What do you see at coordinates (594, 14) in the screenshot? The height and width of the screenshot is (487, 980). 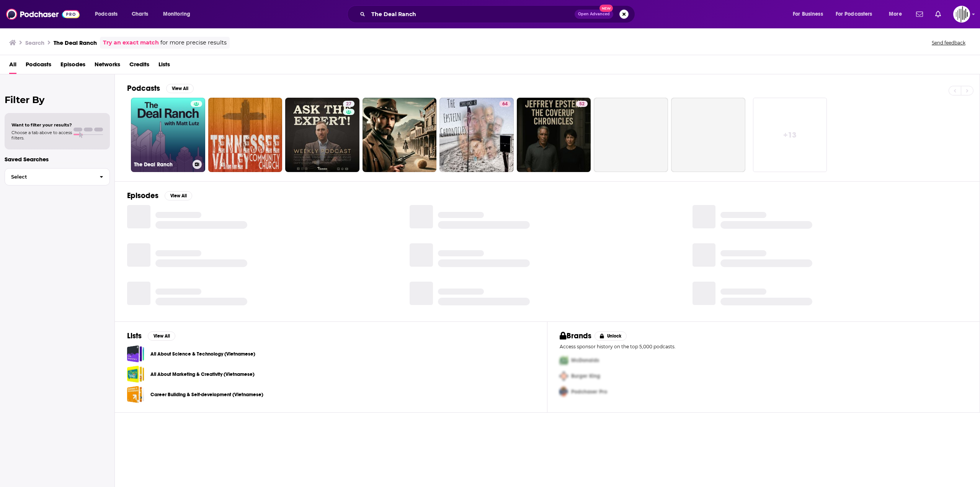 I see `button: Open AdvancedNew` at bounding box center [594, 14].